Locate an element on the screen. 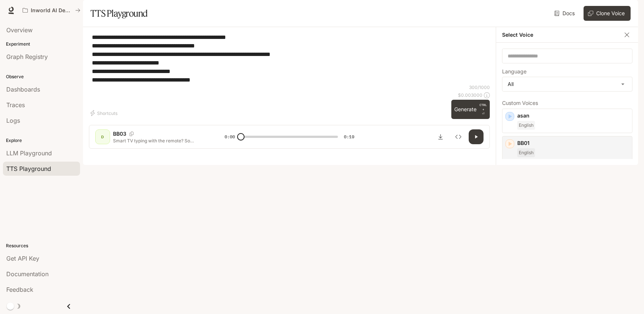 The width and height of the screenshot is (644, 314). div: All is located at coordinates (567, 84).